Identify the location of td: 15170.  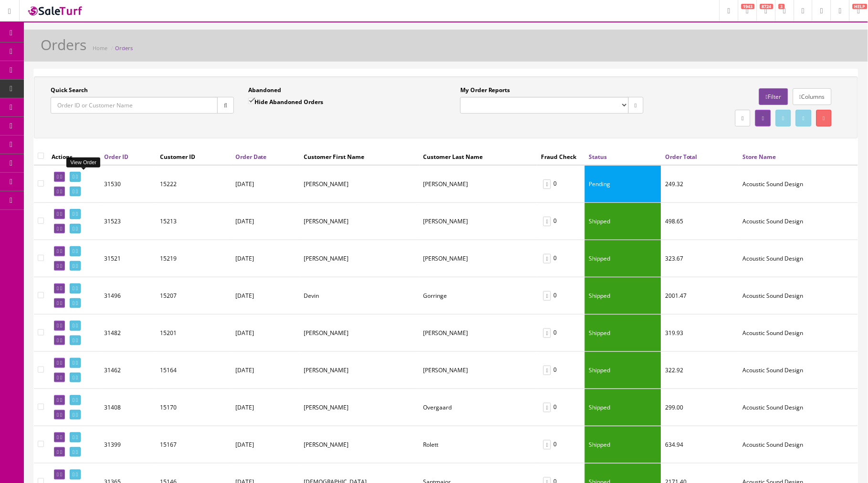
(194, 408).